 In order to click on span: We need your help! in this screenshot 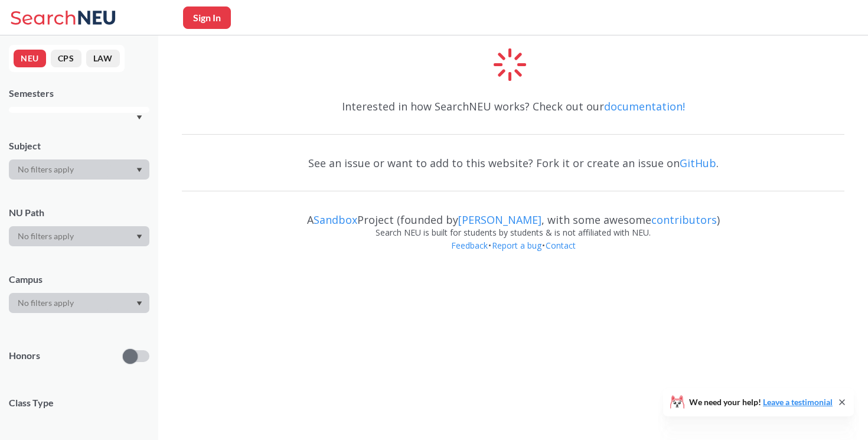, I will do `click(761, 402)`.